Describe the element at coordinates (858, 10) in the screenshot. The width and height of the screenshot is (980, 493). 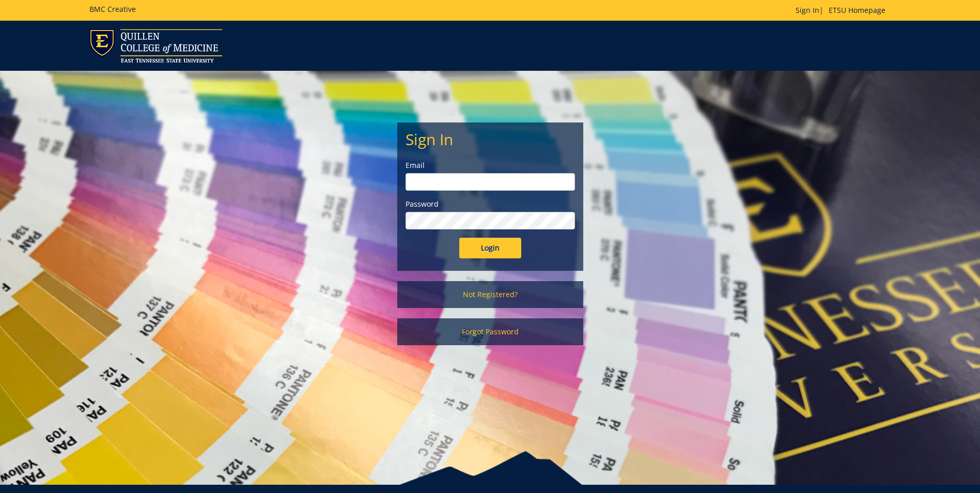
I see `a: ETSU Homepage` at that location.